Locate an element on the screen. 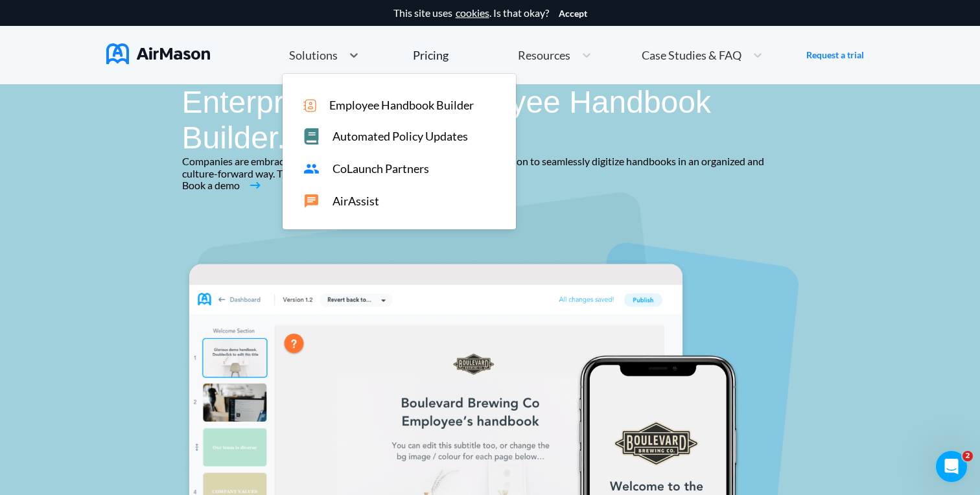  p: Companies are embracing digital transformation, but lack an effective solution to seamlessly digi... is located at coordinates (490, 167).